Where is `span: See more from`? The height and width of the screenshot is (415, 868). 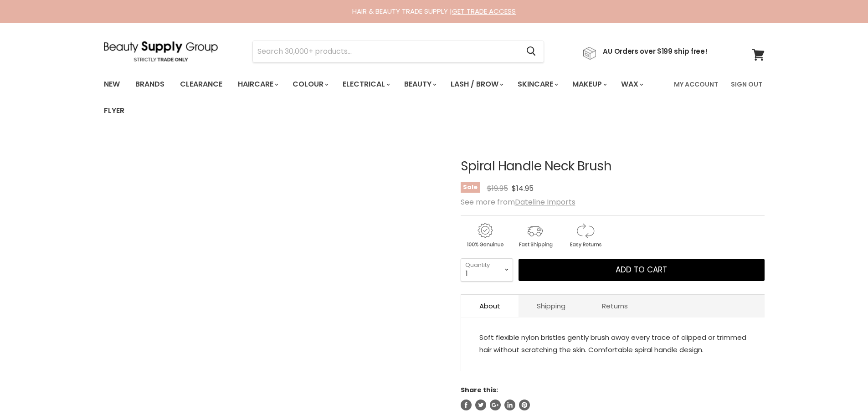 span: See more from is located at coordinates (518, 202).